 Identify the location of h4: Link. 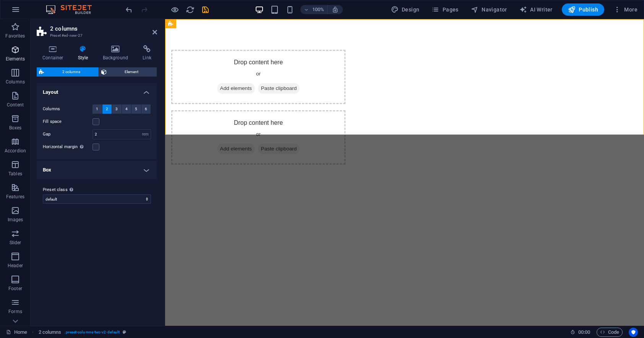
(147, 53).